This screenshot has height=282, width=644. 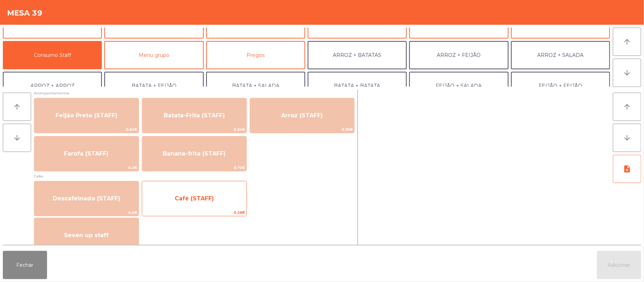 I want to click on button: Consumo Staff, so click(x=52, y=55).